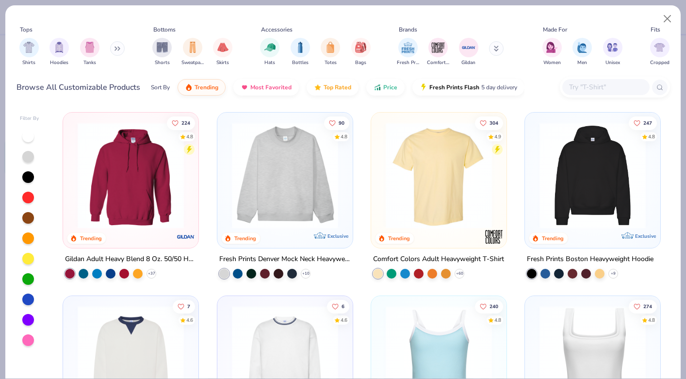 The image size is (686, 379). What do you see at coordinates (186, 237) in the screenshot?
I see `img: Gildan logo` at bounding box center [186, 237].